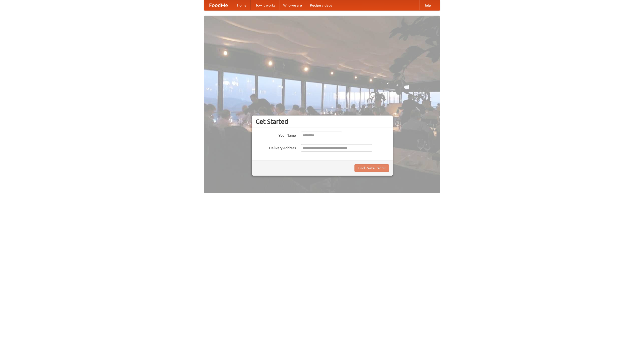 Image resolution: width=644 pixels, height=356 pixels. Describe the element at coordinates (218, 5) in the screenshot. I see `a: FoodMe` at that location.